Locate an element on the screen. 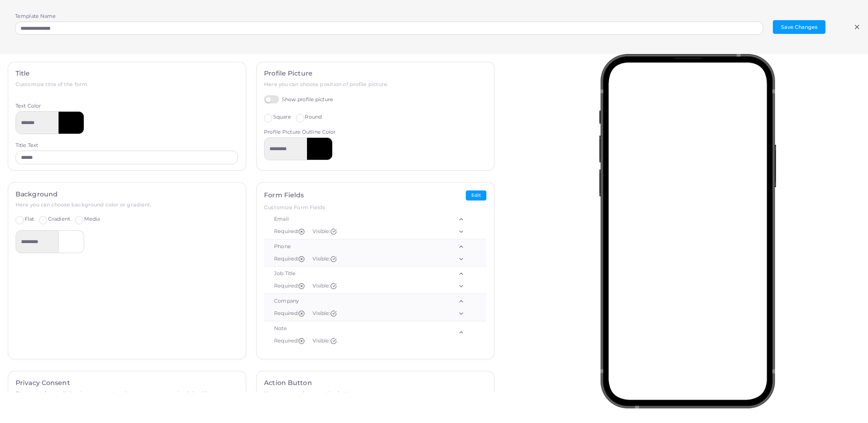  h4: Form Fields is located at coordinates (284, 195).